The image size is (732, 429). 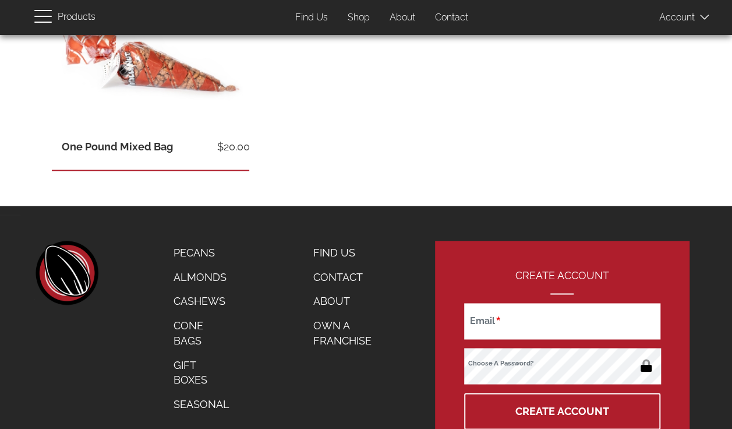 I want to click on a: Gift Boxes, so click(x=202, y=372).